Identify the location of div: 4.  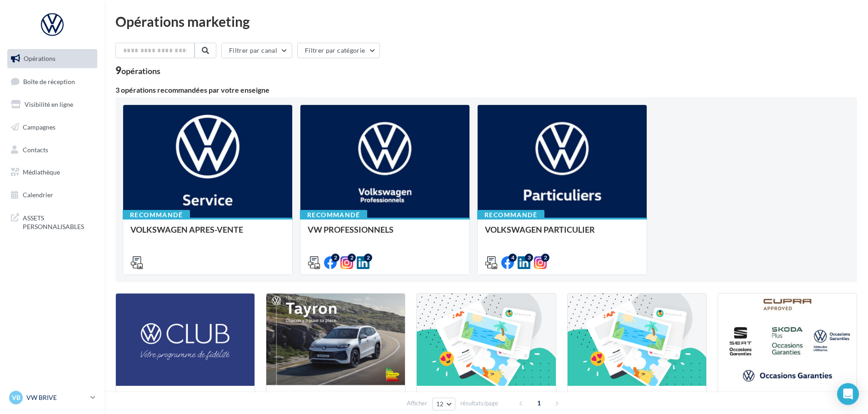
(513, 258).